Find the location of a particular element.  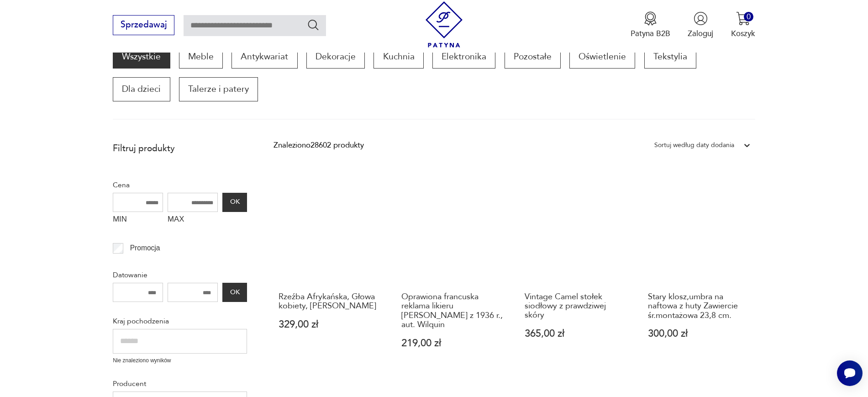

h3: Vintage Camel stołek siodłowy z prawdziwej skóry is located at coordinates (576, 306).